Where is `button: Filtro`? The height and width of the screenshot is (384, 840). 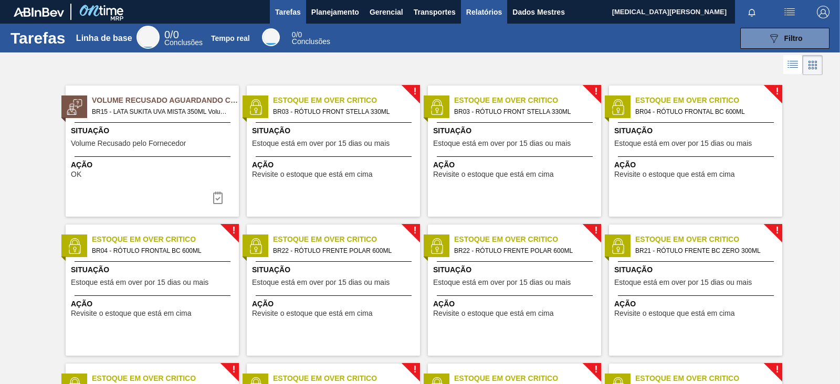 button: Filtro is located at coordinates (785, 38).